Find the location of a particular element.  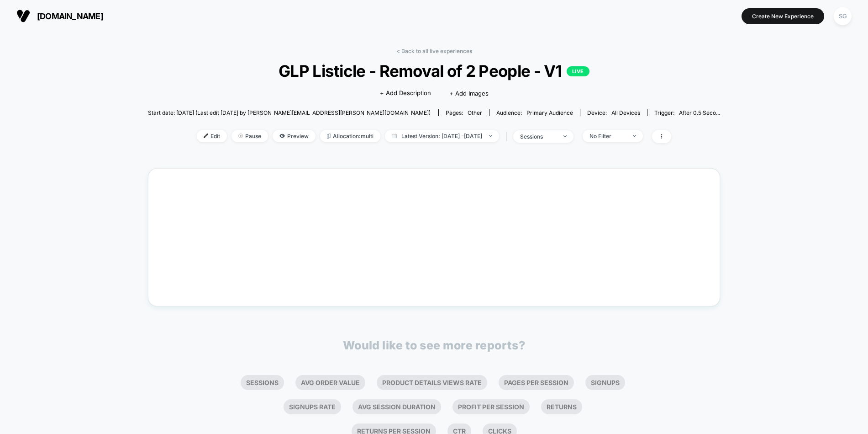

div: No Filter is located at coordinates (608, 136).